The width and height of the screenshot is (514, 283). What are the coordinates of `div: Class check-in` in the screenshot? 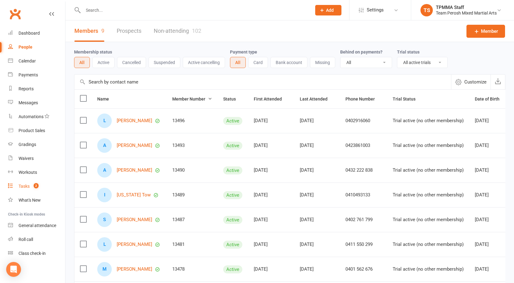 It's located at (32, 253).